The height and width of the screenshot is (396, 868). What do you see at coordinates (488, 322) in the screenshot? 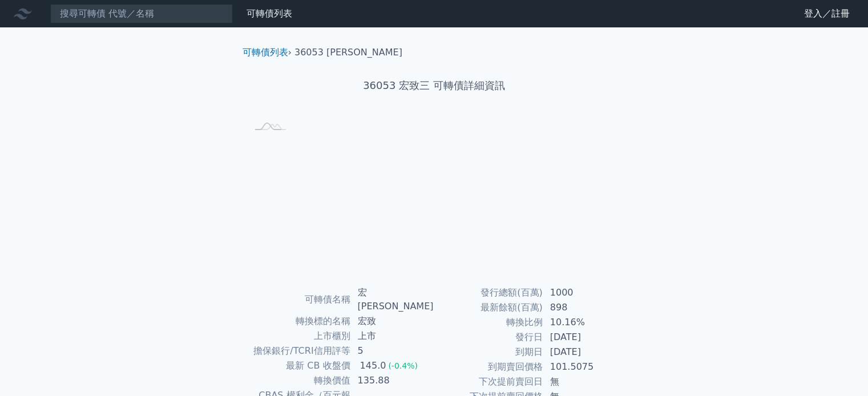
I see `td: 轉換比例` at bounding box center [488, 322].